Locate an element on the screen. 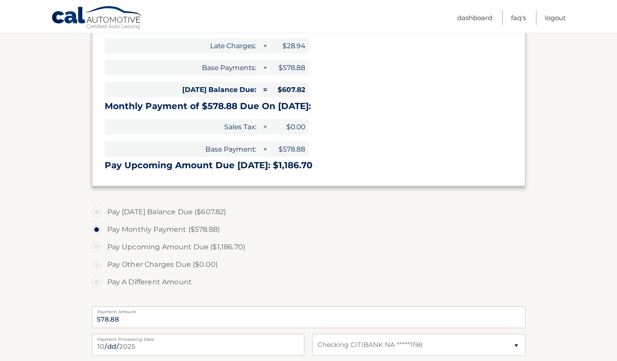 This screenshot has height=361, width=617. span: $0.00 is located at coordinates (289, 127).